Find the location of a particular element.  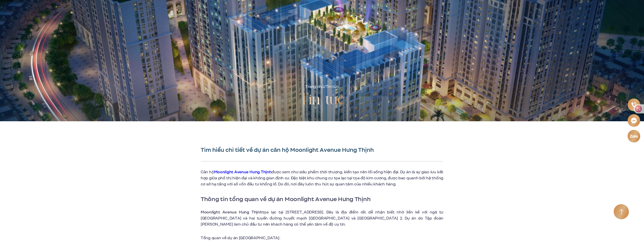

img: Messenger icon is located at coordinates (634, 121).